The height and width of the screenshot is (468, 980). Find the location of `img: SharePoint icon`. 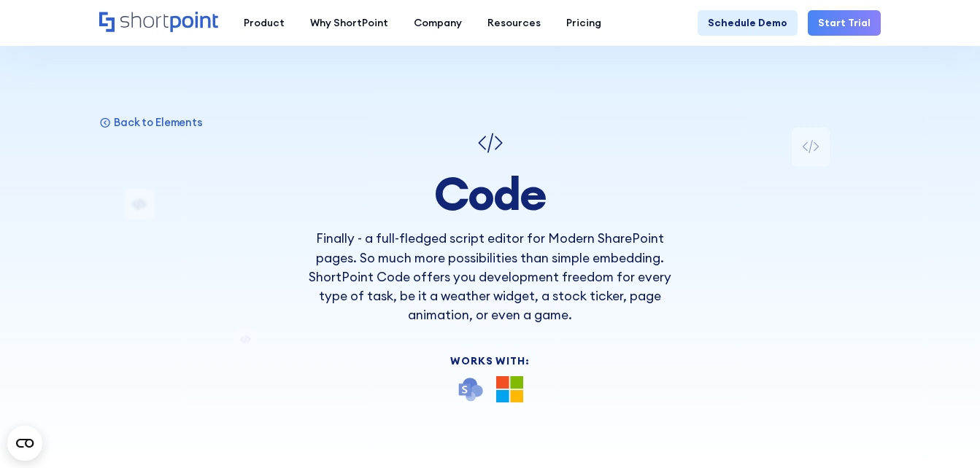

img: SharePoint icon is located at coordinates (470, 390).